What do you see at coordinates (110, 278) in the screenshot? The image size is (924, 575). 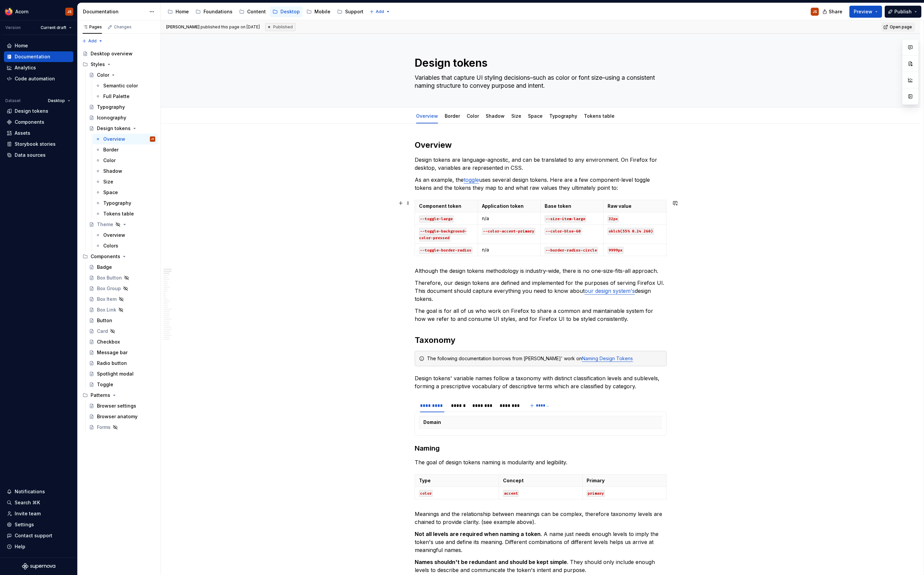 I see `div: Box Button` at bounding box center [110, 278].